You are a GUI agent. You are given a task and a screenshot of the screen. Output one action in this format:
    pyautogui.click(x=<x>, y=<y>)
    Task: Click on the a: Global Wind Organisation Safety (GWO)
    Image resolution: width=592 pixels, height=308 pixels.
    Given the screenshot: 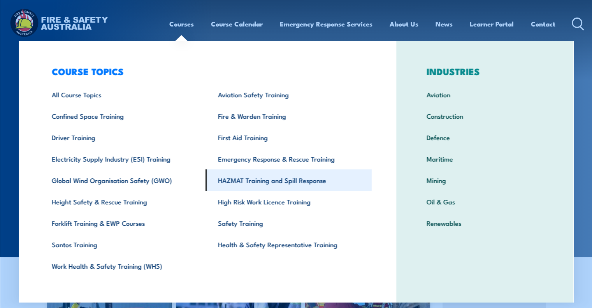 What is the action you would take?
    pyautogui.click(x=122, y=180)
    